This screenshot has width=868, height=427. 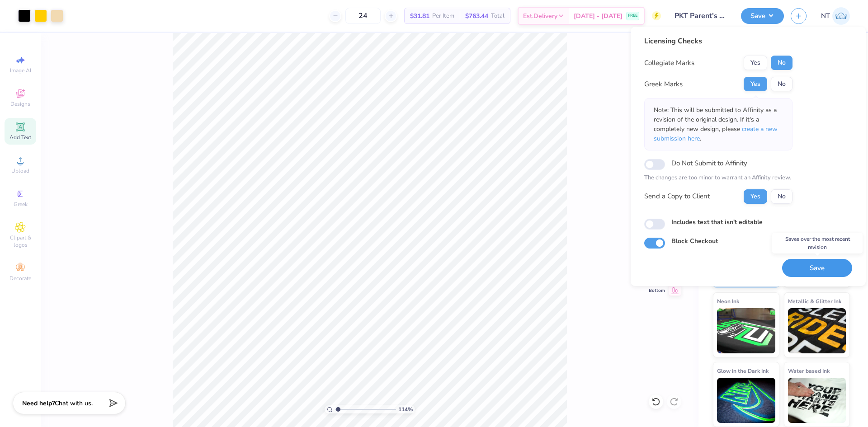 I want to click on p: The changes are too minor to warrant an Affinity review., so click(x=718, y=178).